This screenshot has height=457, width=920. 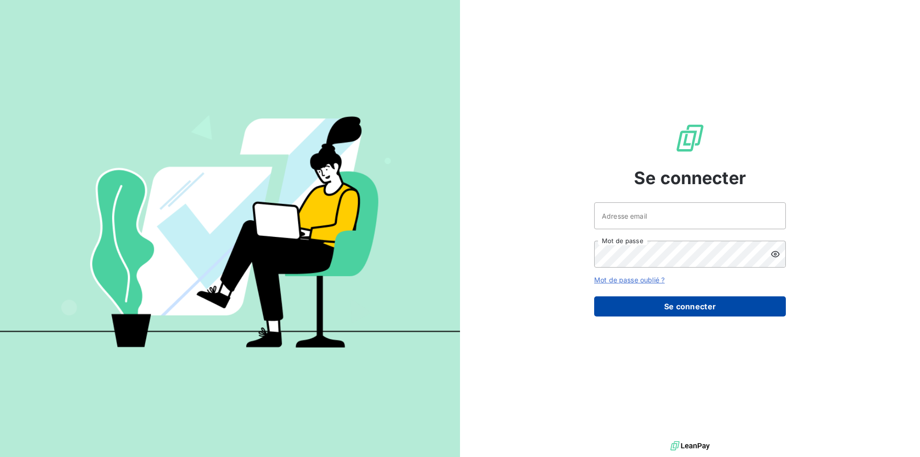 I want to click on img: Logo LeanPay, so click(x=690, y=138).